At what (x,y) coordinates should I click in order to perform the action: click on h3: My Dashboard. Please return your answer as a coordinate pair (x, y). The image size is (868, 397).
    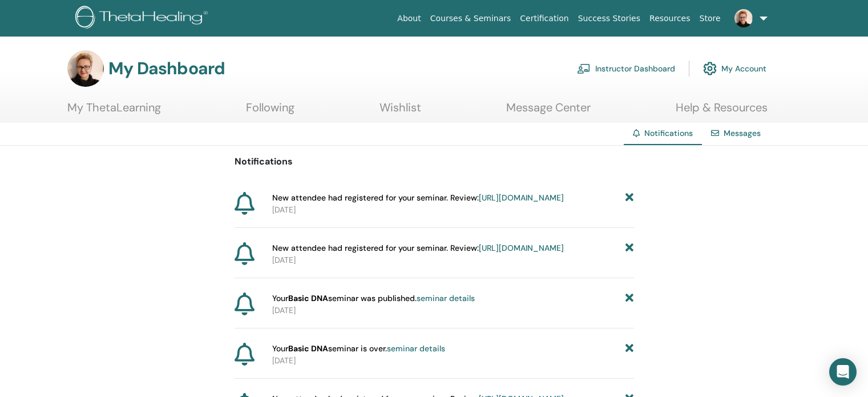
    Looking at the image, I should click on (167, 69).